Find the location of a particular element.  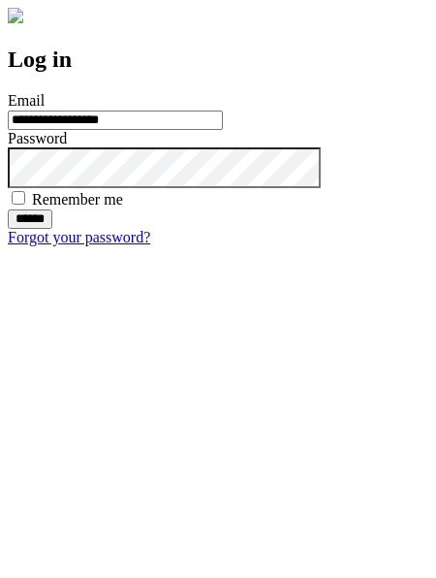

h2: Log in is located at coordinates (218, 59).